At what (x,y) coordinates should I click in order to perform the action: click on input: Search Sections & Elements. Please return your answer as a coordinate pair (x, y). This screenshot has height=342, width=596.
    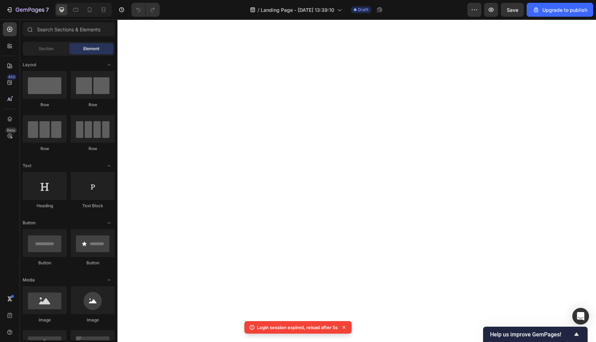
    Looking at the image, I should click on (69, 29).